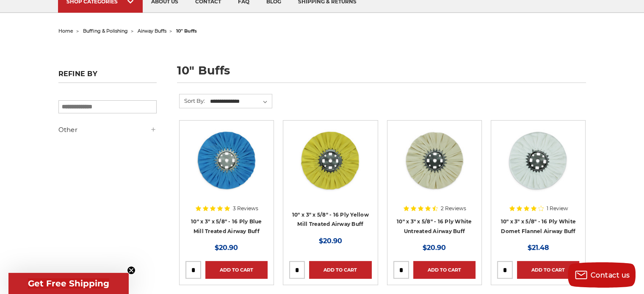  Describe the element at coordinates (152, 31) in the screenshot. I see `a: airway buffs` at that location.